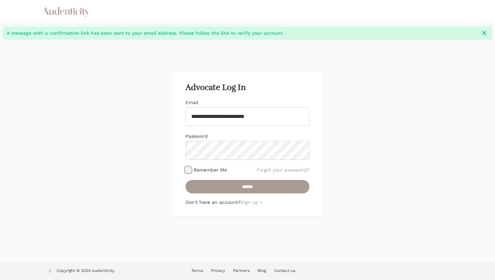 The height and width of the screenshot is (280, 495). What do you see at coordinates (262, 271) in the screenshot?
I see `a: Blog` at bounding box center [262, 271].